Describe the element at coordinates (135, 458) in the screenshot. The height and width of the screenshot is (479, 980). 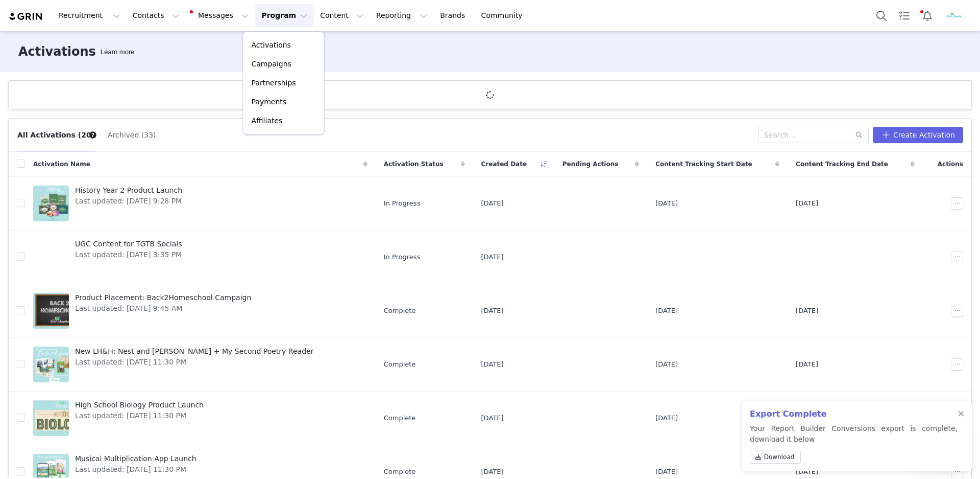
I see `span: Musical Multiplication App Launch` at that location.